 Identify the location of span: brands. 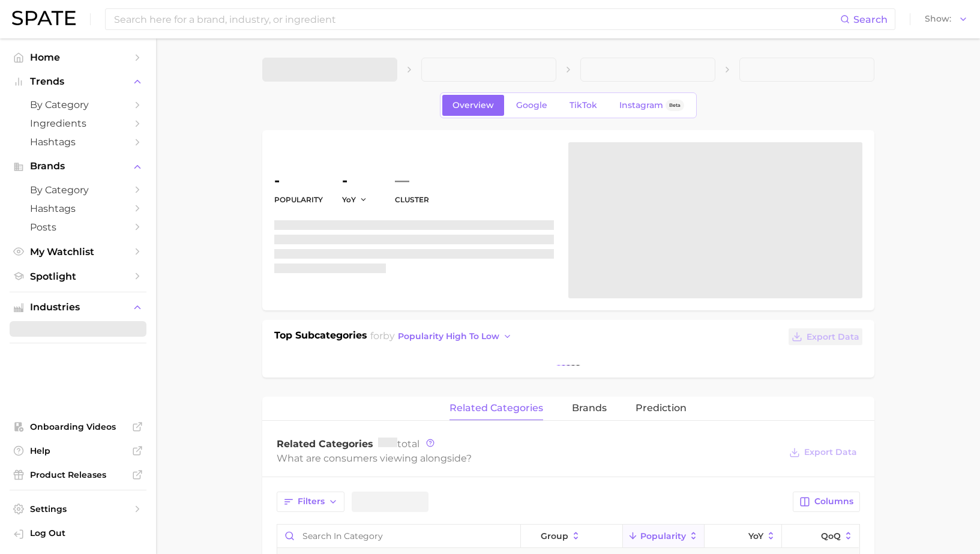
(589, 409).